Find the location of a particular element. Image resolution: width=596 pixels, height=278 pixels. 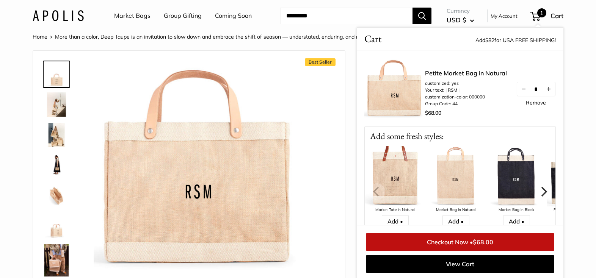

input: Quantity is located at coordinates (536, 89).